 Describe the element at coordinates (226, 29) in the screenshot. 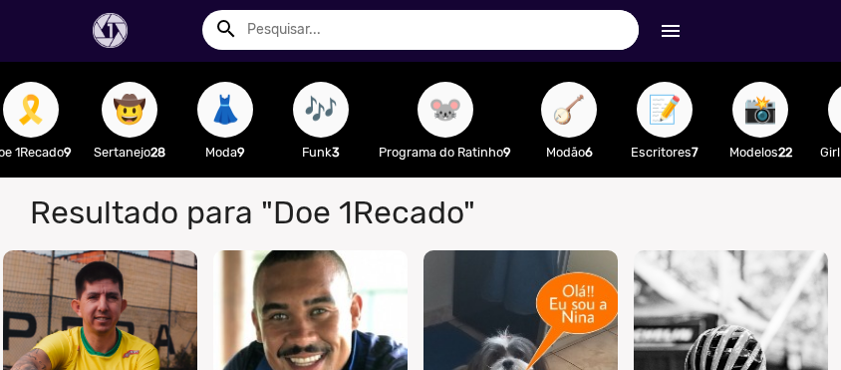

I see `mat-icon: Buscar talento` at that location.